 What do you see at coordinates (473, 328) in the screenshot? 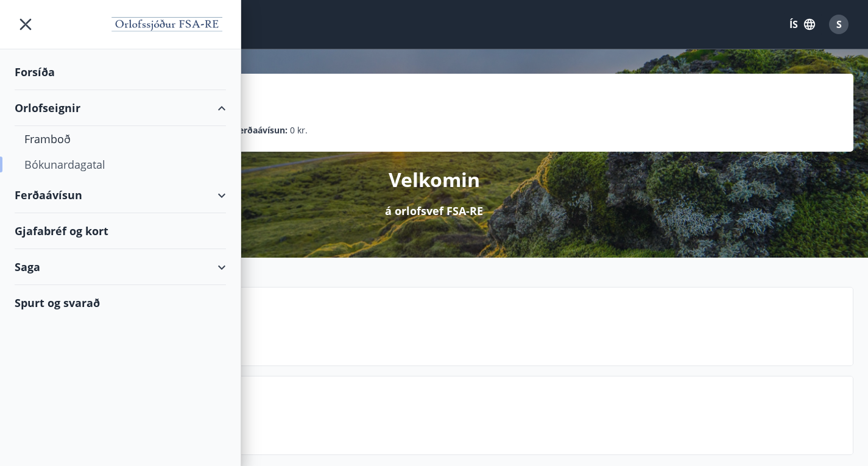
I see `p: Næstu helgi` at bounding box center [473, 328].